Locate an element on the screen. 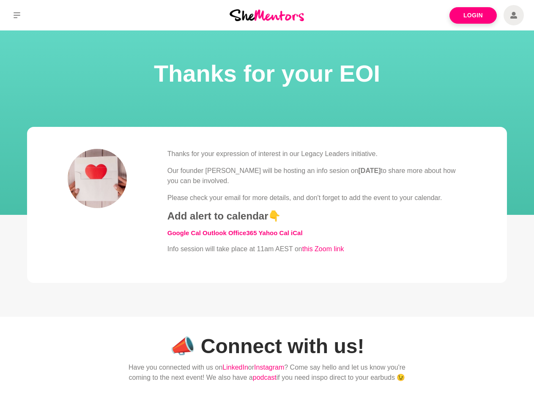 Image resolution: width=534 pixels, height=406 pixels. p: Please check your email for more details, and don't forget to add the event to your calendar. is located at coordinates (317, 198).